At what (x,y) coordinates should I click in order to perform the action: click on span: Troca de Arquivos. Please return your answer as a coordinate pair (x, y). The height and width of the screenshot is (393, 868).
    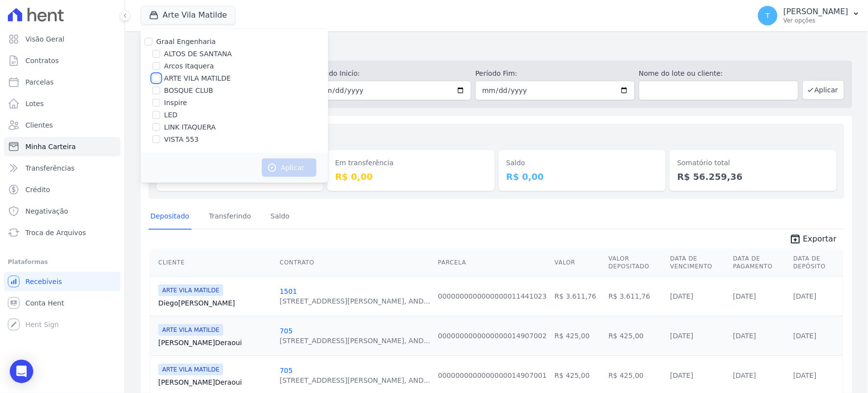
    Looking at the image, I should click on (56, 233).